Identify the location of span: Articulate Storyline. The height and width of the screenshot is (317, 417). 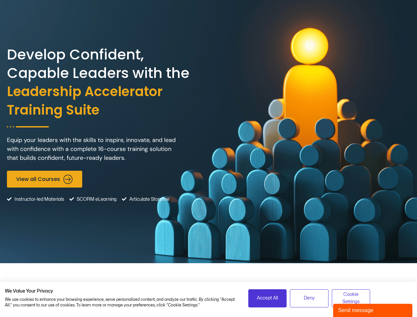
(148, 199).